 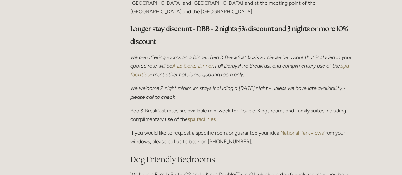 What do you see at coordinates (197, 74) in the screenshot?
I see `em: - most other hotels are quoting room only!` at bounding box center [197, 74].